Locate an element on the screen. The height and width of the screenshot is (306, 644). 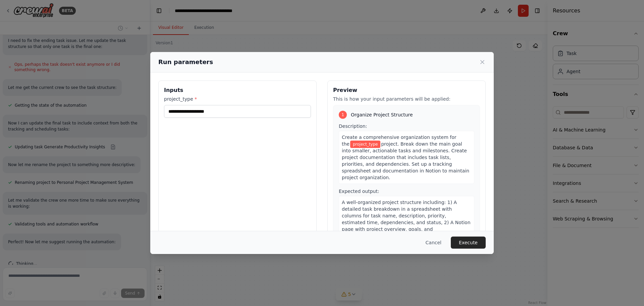
span: Create a comprehensive organization system for the is located at coordinates (399, 141).